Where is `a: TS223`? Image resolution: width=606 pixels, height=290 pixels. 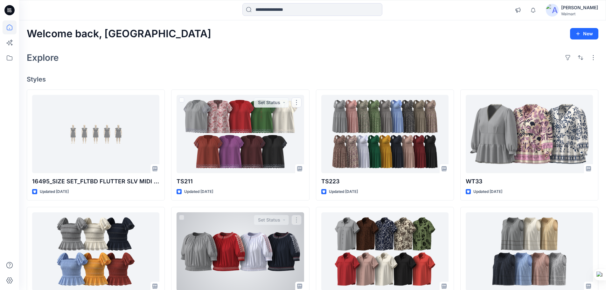 a: TS223 is located at coordinates (385, 134).